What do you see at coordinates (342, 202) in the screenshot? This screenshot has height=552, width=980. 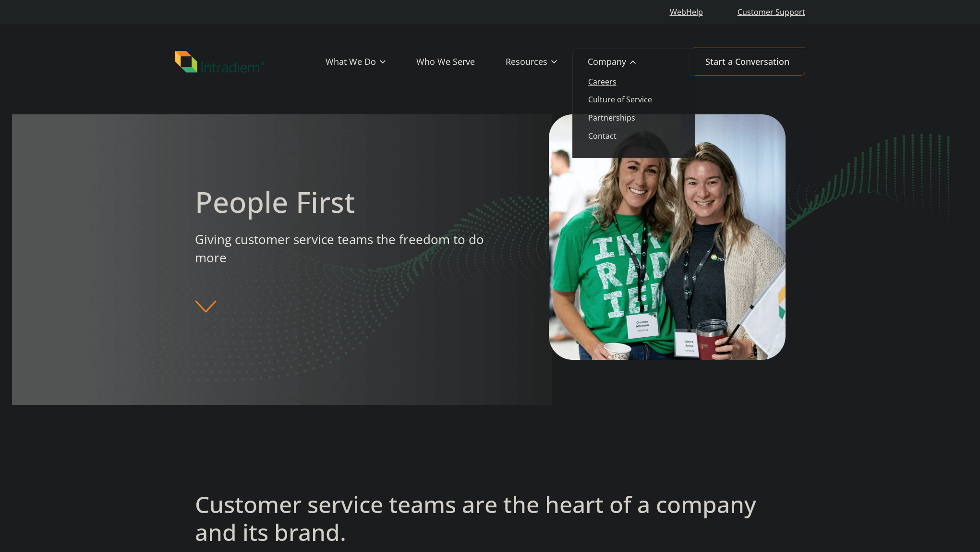 I see `h1: People First` at bounding box center [342, 202].